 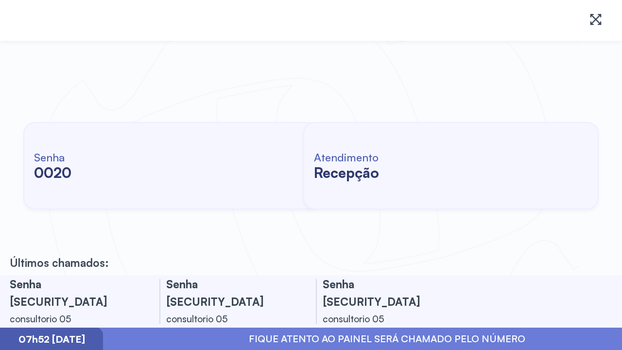 What do you see at coordinates (70, 20) in the screenshot?
I see `img: Logotipo do estabelecimento` at bounding box center [70, 20].